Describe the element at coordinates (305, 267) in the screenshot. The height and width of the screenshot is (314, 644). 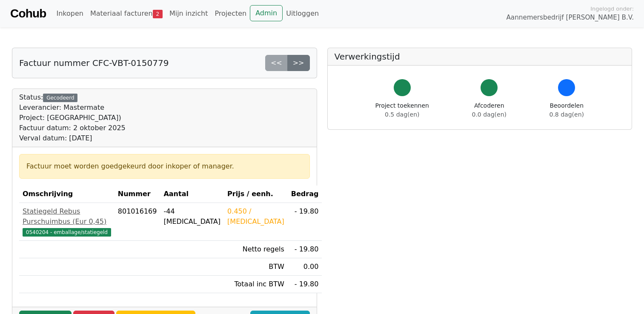
I see `td: 0.00` at that location.